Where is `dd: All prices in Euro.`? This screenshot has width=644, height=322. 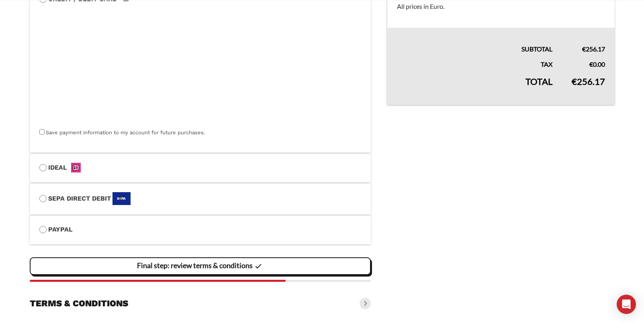
dd: All prices in Euro. is located at coordinates (500, 6).